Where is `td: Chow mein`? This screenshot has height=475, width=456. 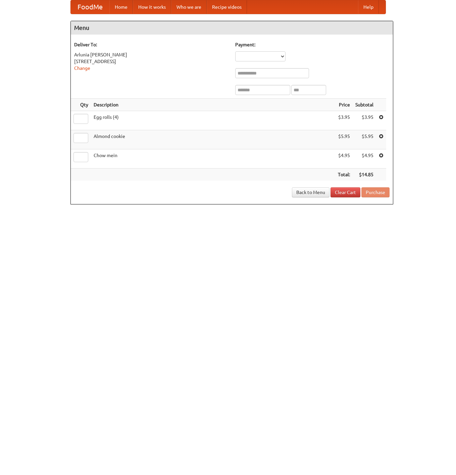
td: Chow mein is located at coordinates (213, 159).